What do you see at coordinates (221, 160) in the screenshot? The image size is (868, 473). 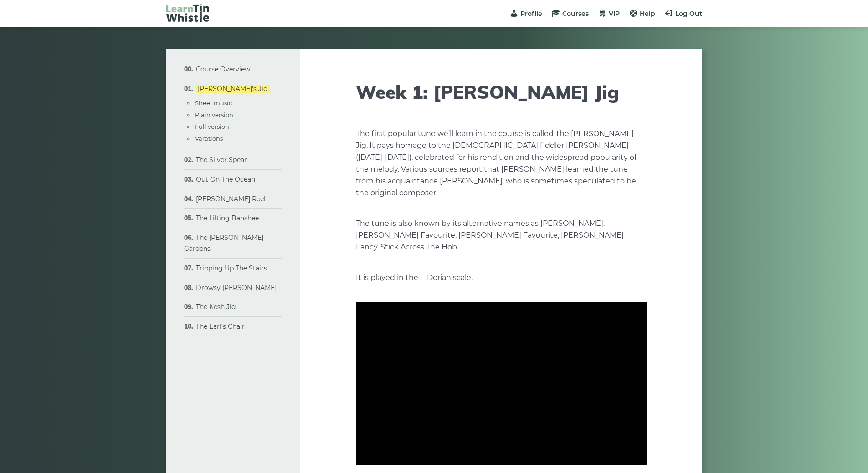 I see `a: The Silver Spear` at bounding box center [221, 160].